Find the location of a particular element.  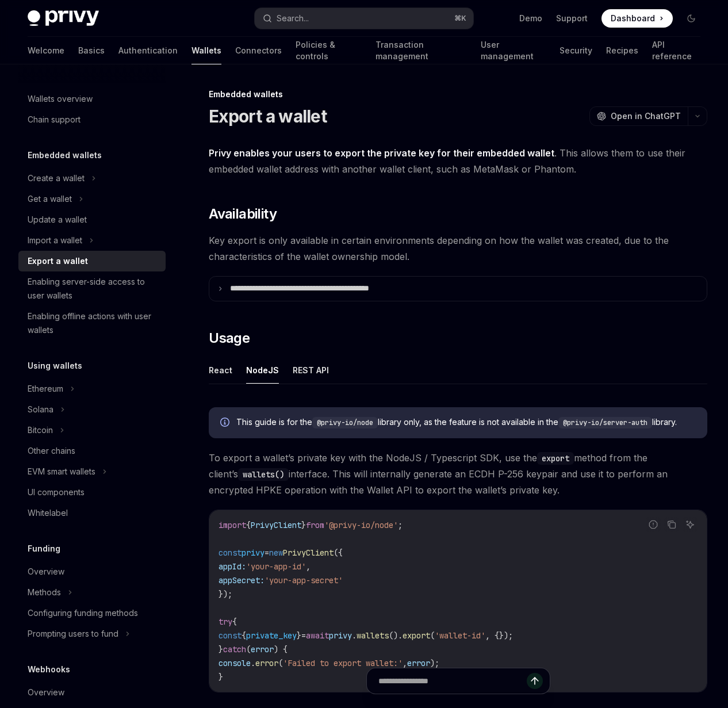

a: Transaction management is located at coordinates (421, 51).